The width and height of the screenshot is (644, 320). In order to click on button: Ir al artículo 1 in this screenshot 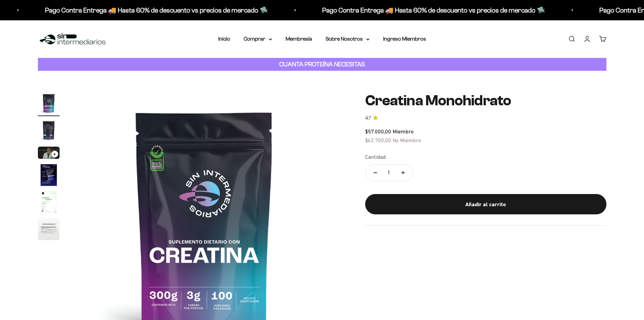, I will do `click(49, 104)`.